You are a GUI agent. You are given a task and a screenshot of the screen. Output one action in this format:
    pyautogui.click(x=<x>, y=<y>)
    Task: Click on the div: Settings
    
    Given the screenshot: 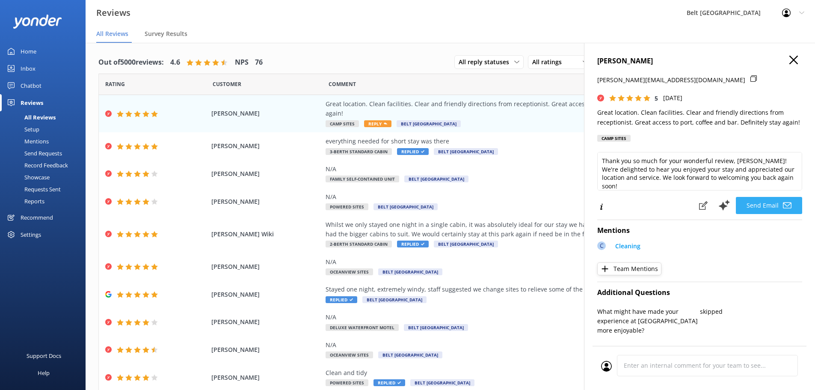 What is the action you would take?
    pyautogui.click(x=31, y=234)
    